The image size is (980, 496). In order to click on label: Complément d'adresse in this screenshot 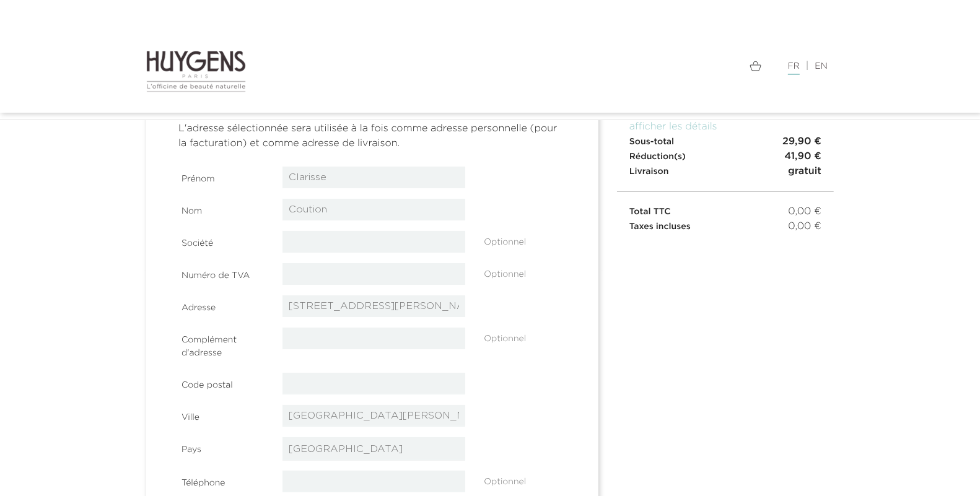, I will do `click(223, 344)`.